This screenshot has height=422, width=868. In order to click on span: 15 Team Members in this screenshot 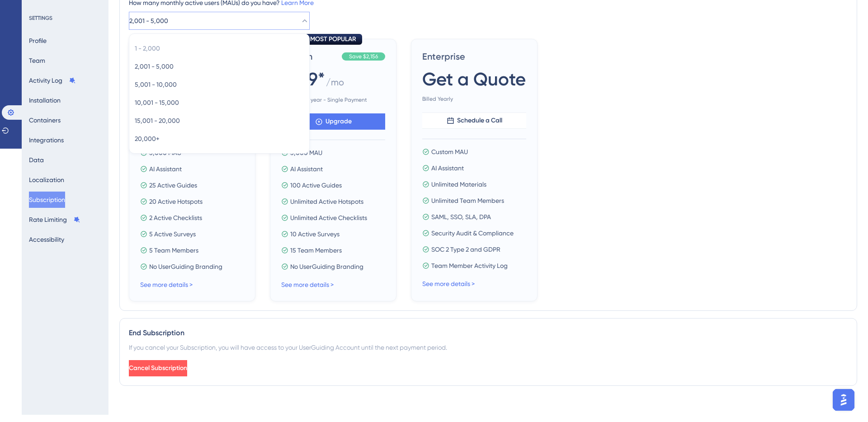, I will do `click(316, 250)`.